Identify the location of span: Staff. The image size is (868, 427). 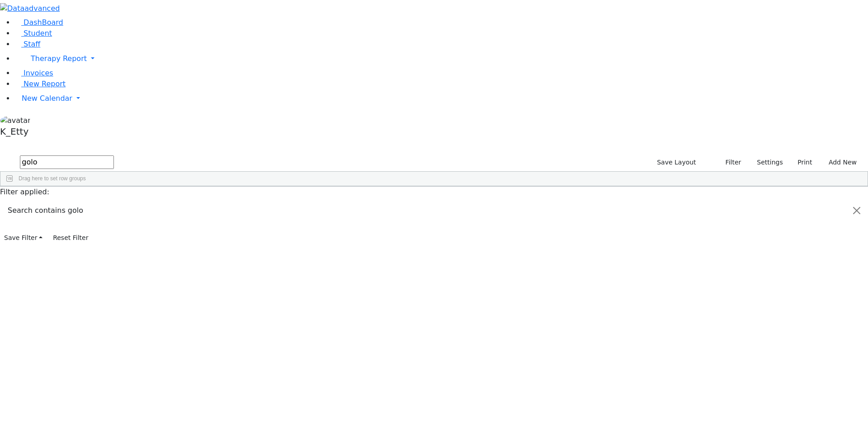
(32, 44).